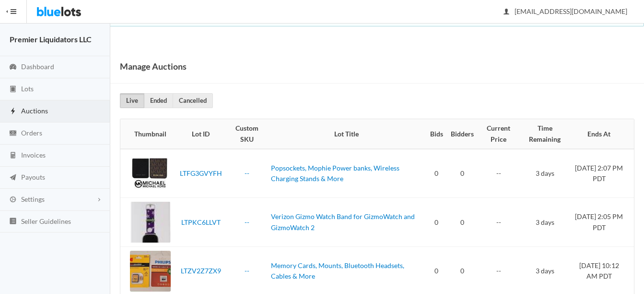 This screenshot has width=644, height=294. What do you see at coordinates (13, 67) in the screenshot?
I see `ion-icon: speedometer` at bounding box center [13, 67].